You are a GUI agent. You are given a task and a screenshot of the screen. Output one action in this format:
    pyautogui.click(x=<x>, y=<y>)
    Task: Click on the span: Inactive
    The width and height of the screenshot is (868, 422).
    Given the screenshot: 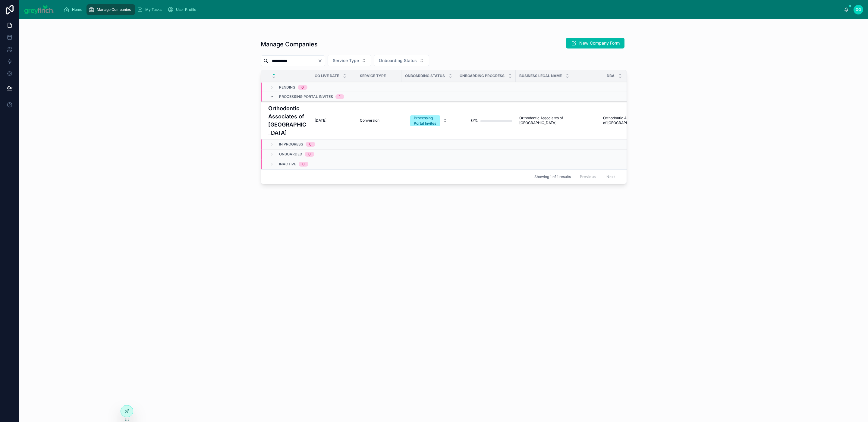 What is the action you would take?
    pyautogui.click(x=287, y=164)
    